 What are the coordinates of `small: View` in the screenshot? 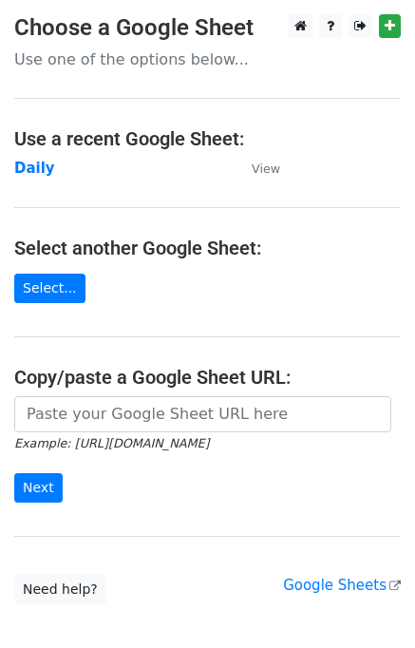 It's located at (266, 168).